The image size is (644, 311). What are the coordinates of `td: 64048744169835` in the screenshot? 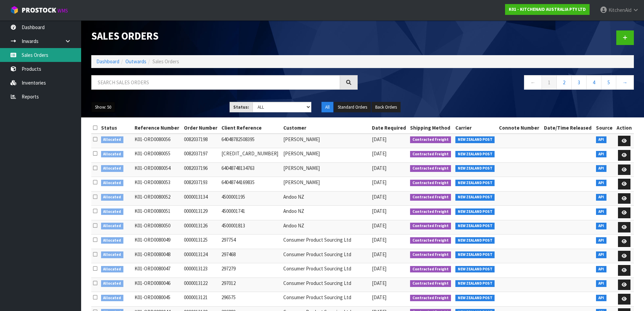 It's located at (251, 184).